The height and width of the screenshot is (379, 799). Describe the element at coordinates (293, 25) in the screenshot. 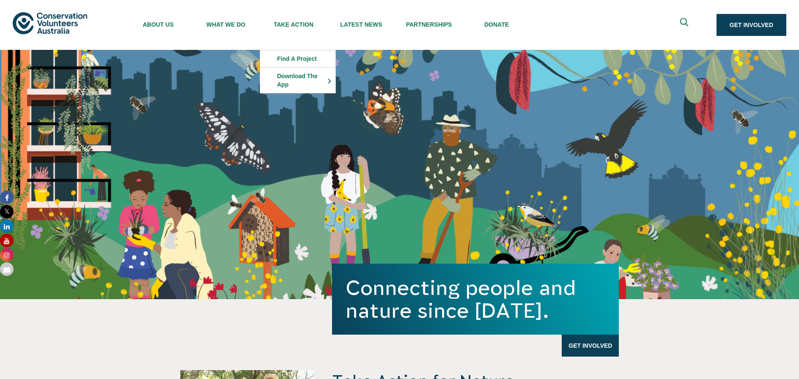

I see `span: Take Action` at that location.